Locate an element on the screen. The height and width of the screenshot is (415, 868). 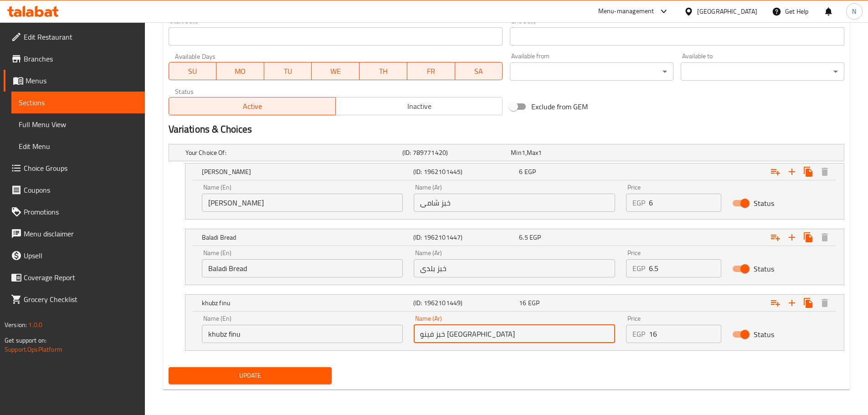
h5: (ID: 1962101445) is located at coordinates (464, 172).